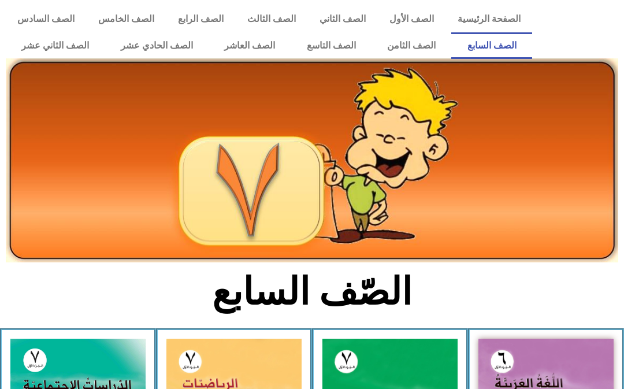 The height and width of the screenshot is (389, 624). I want to click on a: الصف السادس, so click(46, 19).